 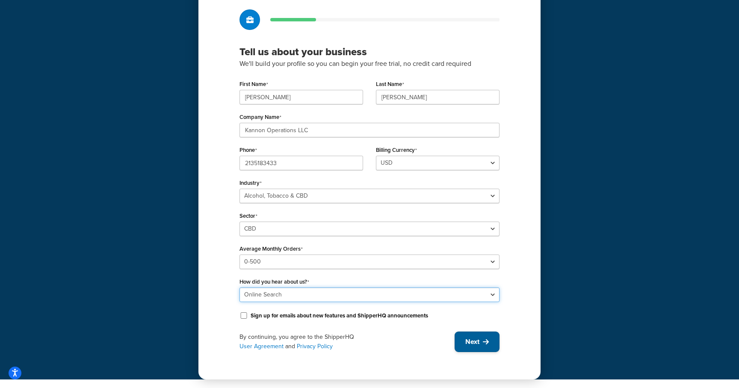 What do you see at coordinates (254, 84) in the screenshot?
I see `label: First Name` at bounding box center [254, 84].